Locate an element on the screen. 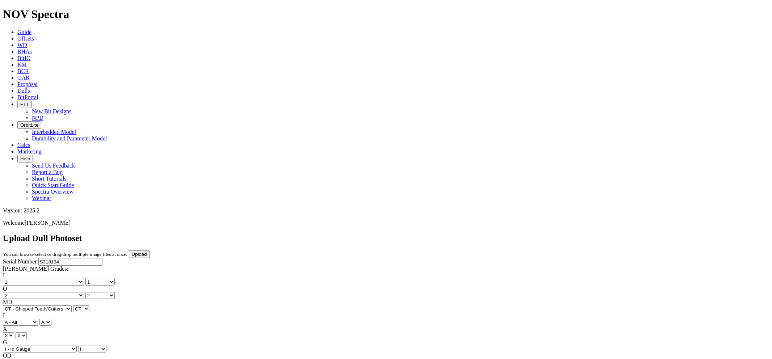 This screenshot has height=359, width=772. span: Calcs is located at coordinates (24, 145).